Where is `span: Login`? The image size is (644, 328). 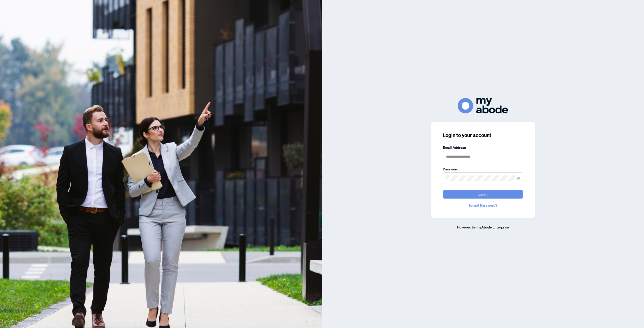
span: Login is located at coordinates (483, 195).